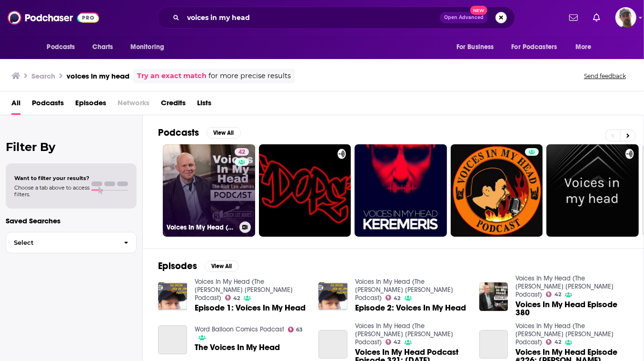 Image resolution: width=644 pixels, height=361 pixels. What do you see at coordinates (199, 266) in the screenshot?
I see `a: EpisodesView All` at bounding box center [199, 266].